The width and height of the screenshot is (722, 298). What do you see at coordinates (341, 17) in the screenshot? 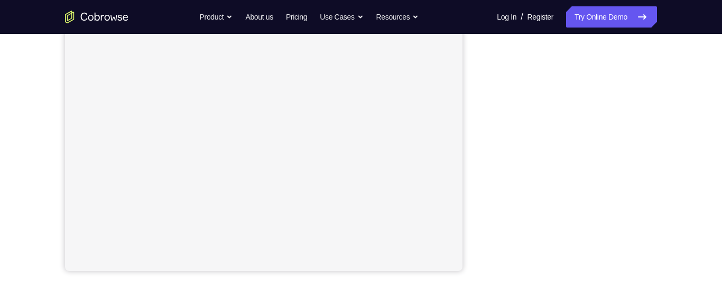
I see `button: Use Cases` at bounding box center [341, 17].